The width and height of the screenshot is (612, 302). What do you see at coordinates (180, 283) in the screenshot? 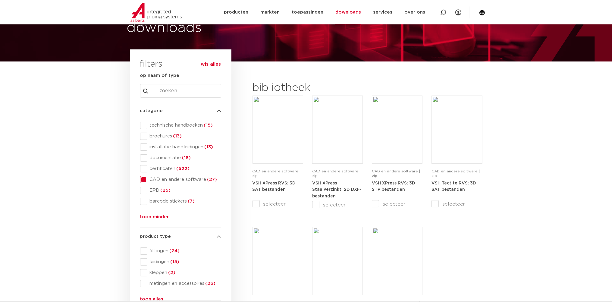
I see `div: metingen en accessoires(26)` at bounding box center [180, 283].